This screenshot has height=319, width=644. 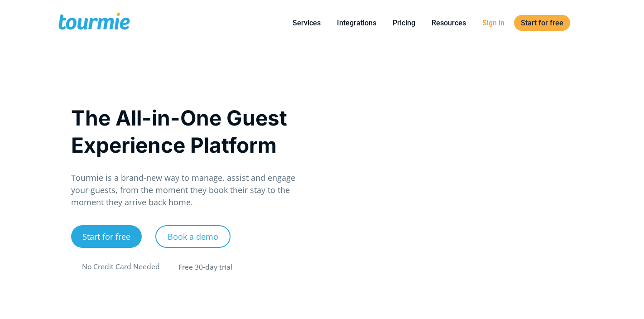 I want to click on h1: The All-in-One Guest Experience Platform, so click(x=192, y=132).